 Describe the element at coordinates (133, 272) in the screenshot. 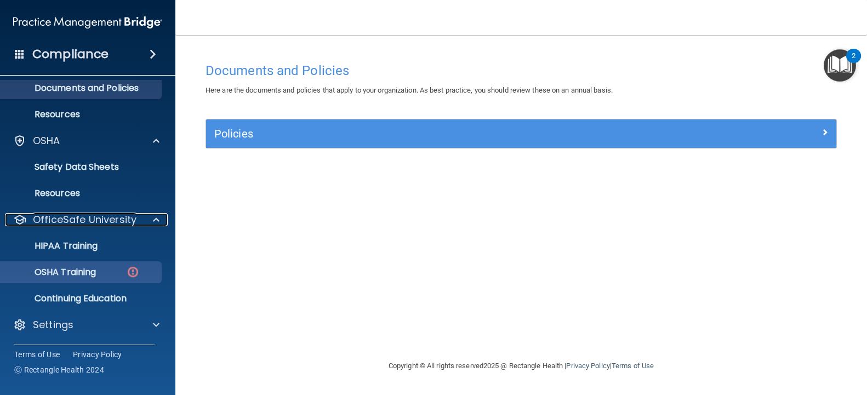

I see `img: danger-circle.6113f641.png` at that location.